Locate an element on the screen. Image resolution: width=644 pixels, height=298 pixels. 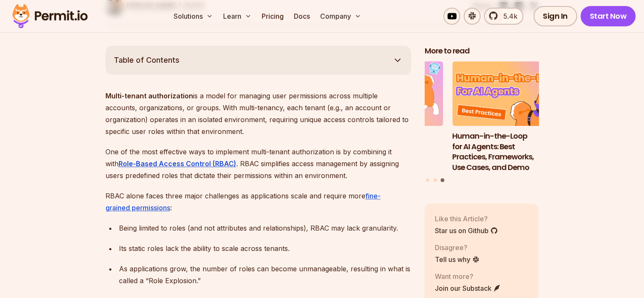
button: Go to slide 2 is located at coordinates (436, 180).